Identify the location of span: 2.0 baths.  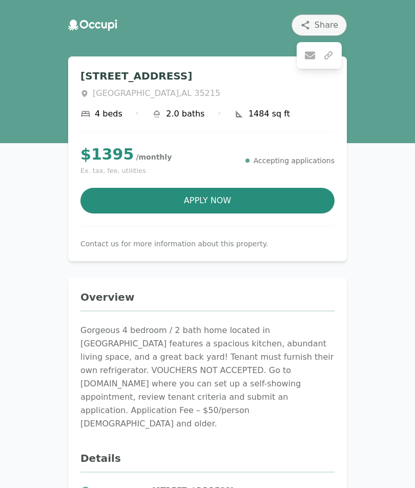
(185, 114).